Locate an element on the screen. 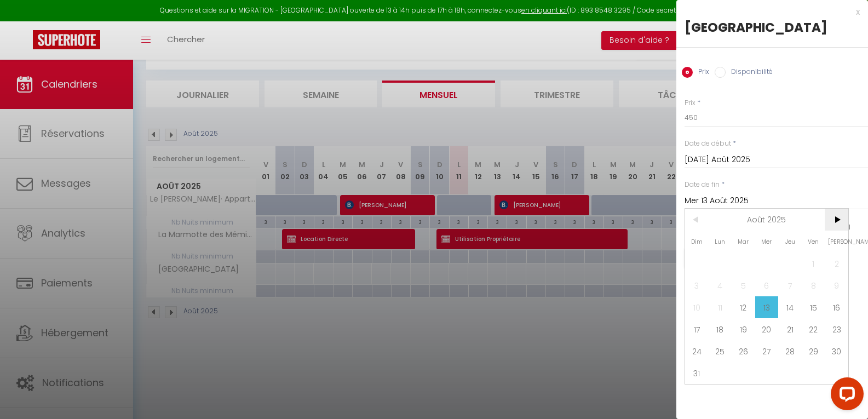  span: 2 is located at coordinates (837, 264).